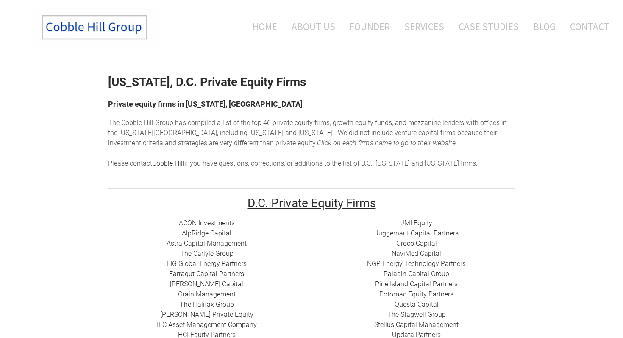 This screenshot has width=623, height=338. What do you see at coordinates (206, 274) in the screenshot?
I see `a: Farragut Capital Partners` at bounding box center [206, 274].